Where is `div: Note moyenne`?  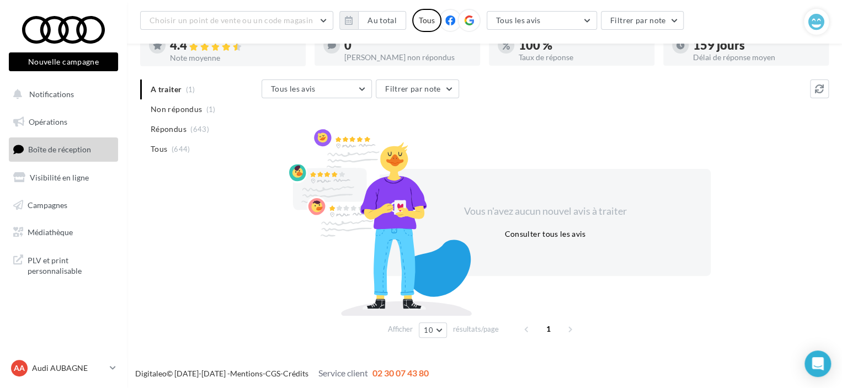
div: Note moyenne is located at coordinates (233, 58).